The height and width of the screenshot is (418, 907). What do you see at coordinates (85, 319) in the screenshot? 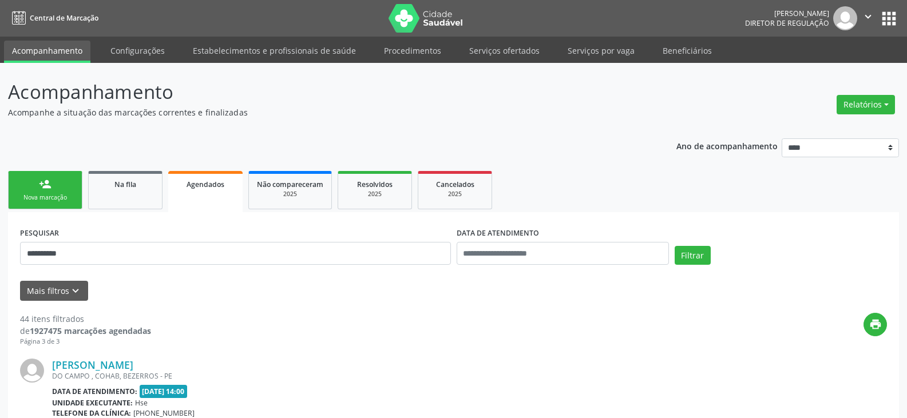
I see `div: 44 itens filtrados` at bounding box center [85, 319].